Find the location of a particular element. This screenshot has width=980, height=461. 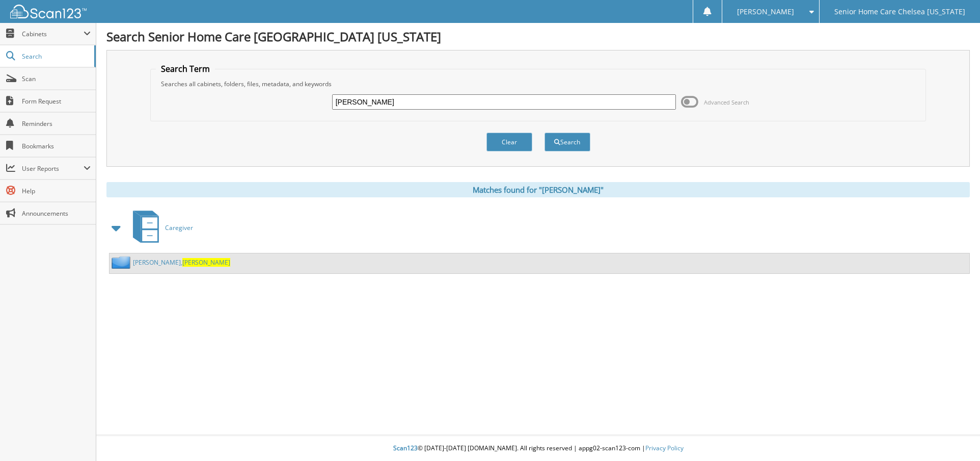

span: Search is located at coordinates (55, 56).